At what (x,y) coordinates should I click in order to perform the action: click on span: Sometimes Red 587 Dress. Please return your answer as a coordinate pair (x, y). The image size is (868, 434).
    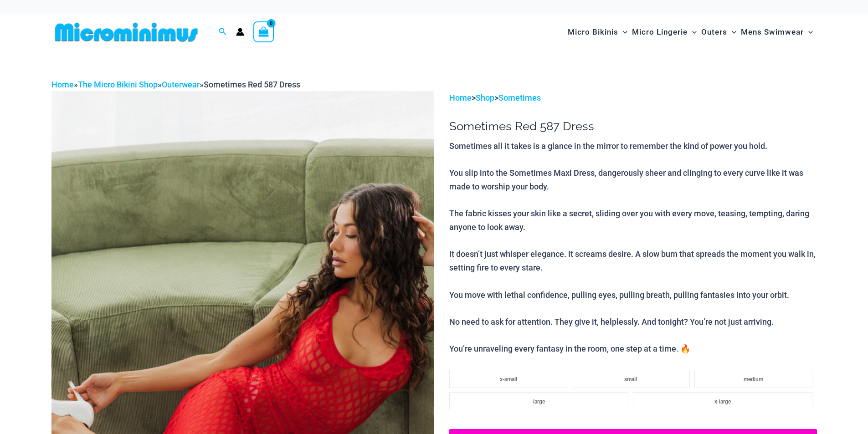
    Looking at the image, I should click on (252, 84).